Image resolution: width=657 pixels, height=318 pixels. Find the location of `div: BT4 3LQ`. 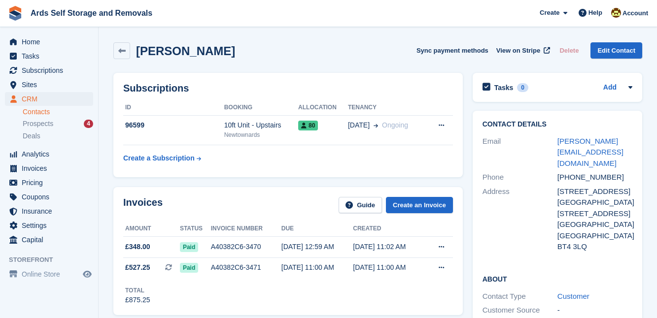

div: BT4 3LQ is located at coordinates (595, 247).